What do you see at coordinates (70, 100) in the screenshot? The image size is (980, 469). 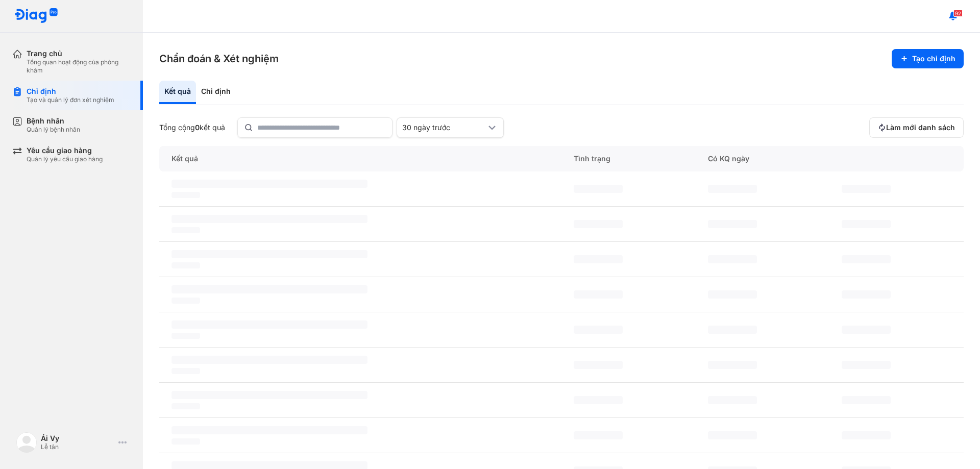 I see `div: Tạo và quản lý đơn xét nghiệm` at bounding box center [70, 100].